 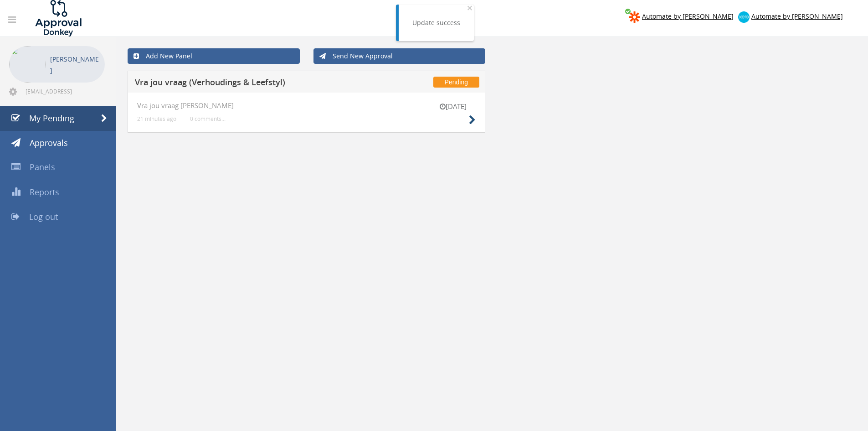 What do you see at coordinates (43, 217) in the screenshot?
I see `span: Log out` at bounding box center [43, 217].